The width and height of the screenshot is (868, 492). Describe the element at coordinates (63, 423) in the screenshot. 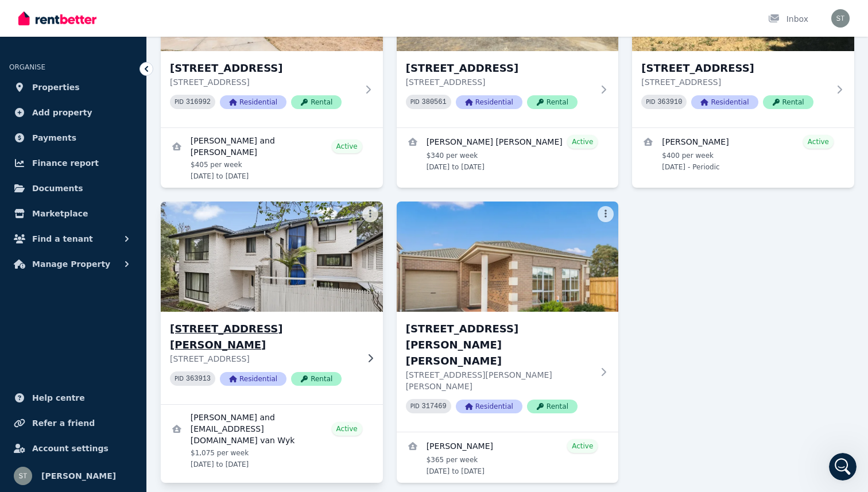

I see `span: Refer a friend` at that location.